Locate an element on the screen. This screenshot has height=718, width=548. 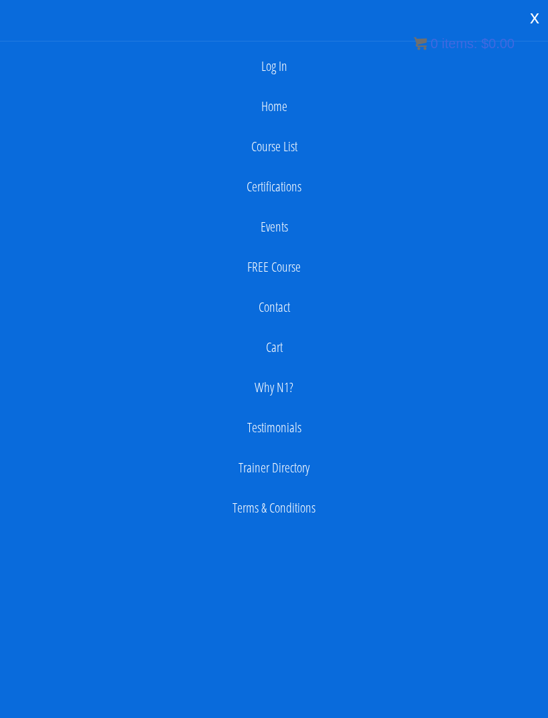
img: icon11.png is located at coordinates (421, 43).